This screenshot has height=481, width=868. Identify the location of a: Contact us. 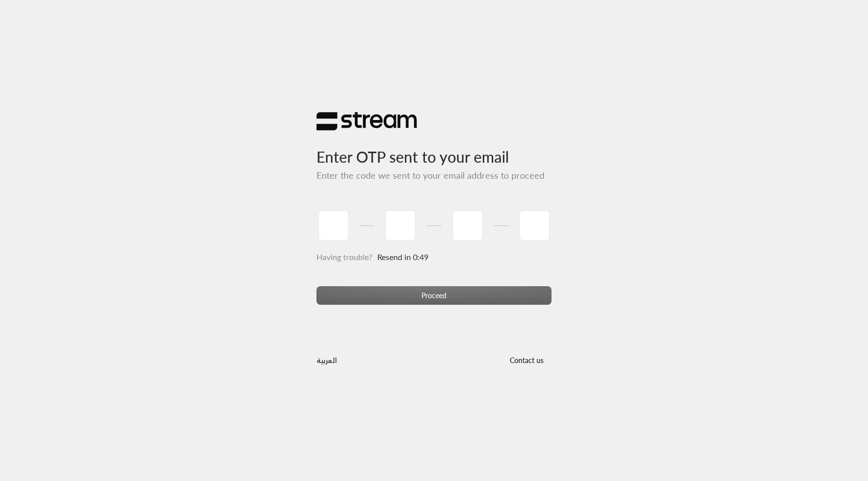
(526, 360).